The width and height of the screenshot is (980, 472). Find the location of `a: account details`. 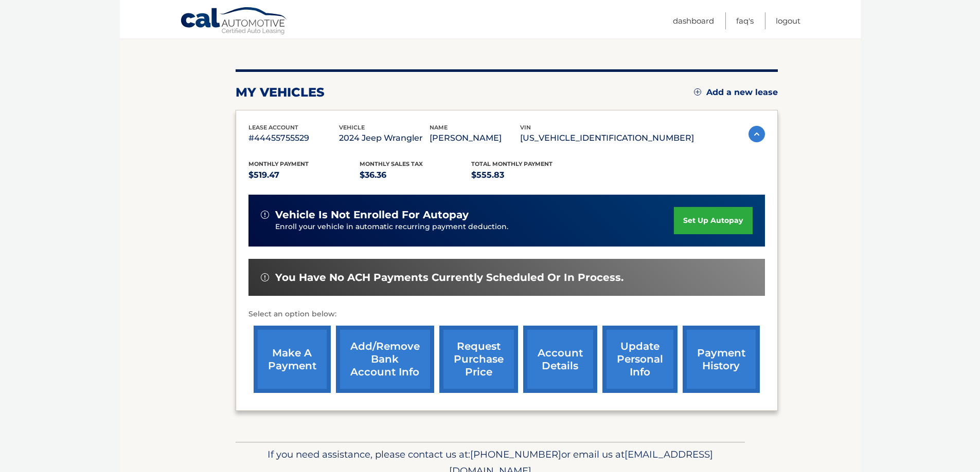

a: account details is located at coordinates (560, 359).